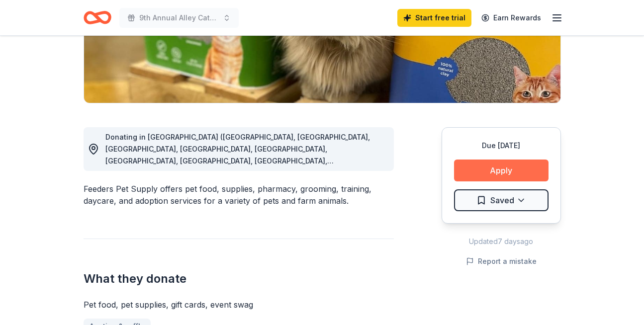  I want to click on span: Saved, so click(502, 200).